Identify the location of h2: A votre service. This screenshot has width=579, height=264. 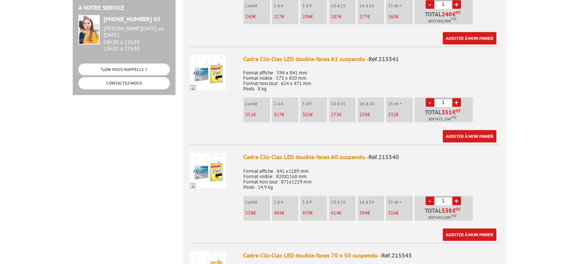
(124, 8).